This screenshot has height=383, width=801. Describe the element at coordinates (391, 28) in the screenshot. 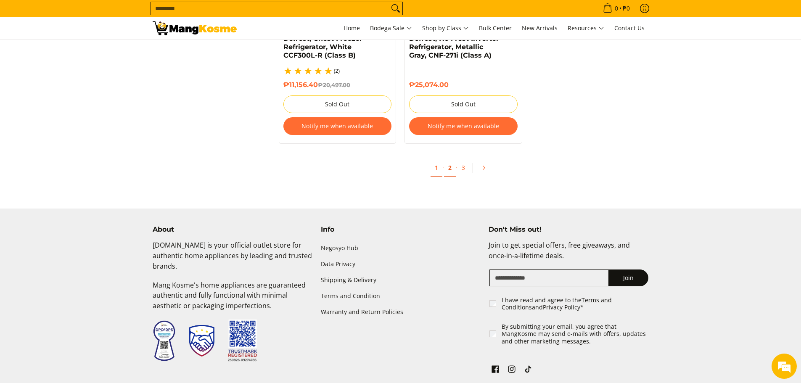

I see `a: Bodega Sale` at that location.